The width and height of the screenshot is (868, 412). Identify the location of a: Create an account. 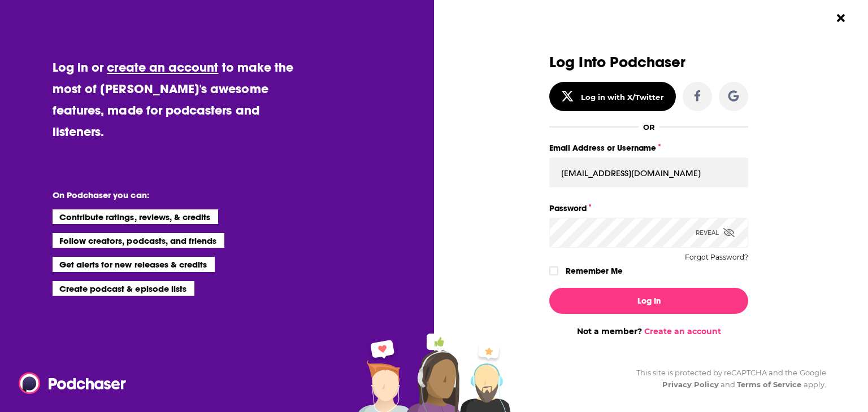
(682, 331).